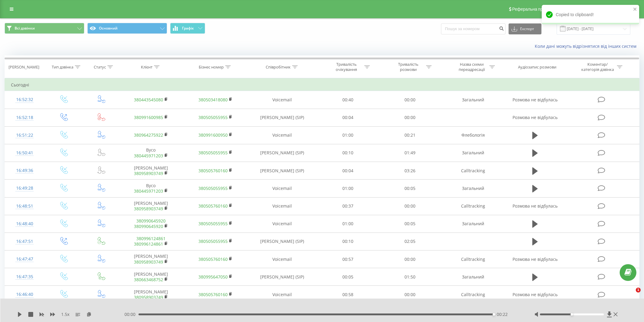 The height and width of the screenshot is (322, 644). I want to click on td: 00:40, so click(348, 100).